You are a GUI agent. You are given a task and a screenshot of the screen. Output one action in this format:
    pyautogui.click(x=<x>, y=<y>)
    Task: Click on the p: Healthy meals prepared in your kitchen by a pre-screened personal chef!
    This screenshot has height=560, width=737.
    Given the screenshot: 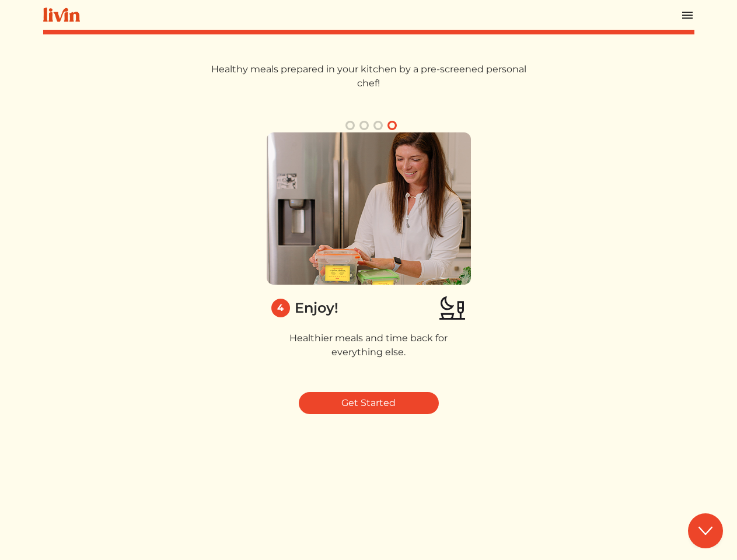 What is the action you would take?
    pyautogui.click(x=369, y=77)
    